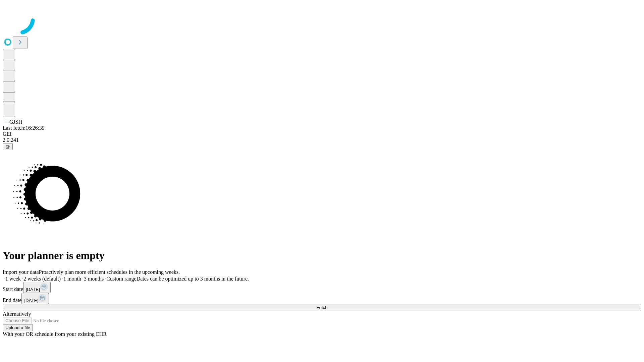 This screenshot has width=644, height=362. What do you see at coordinates (21, 272) in the screenshot?
I see `span: Import your data` at bounding box center [21, 272].